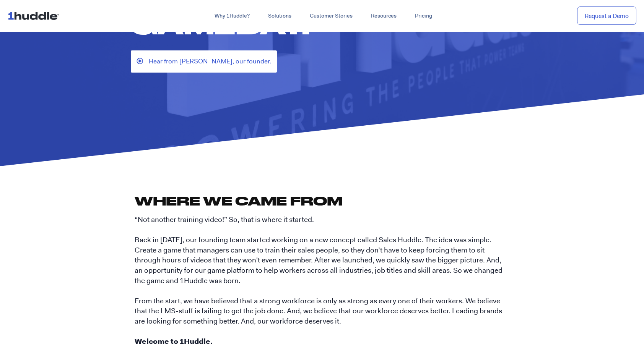  Describe the element at coordinates (423, 16) in the screenshot. I see `a: Pricing` at that location.